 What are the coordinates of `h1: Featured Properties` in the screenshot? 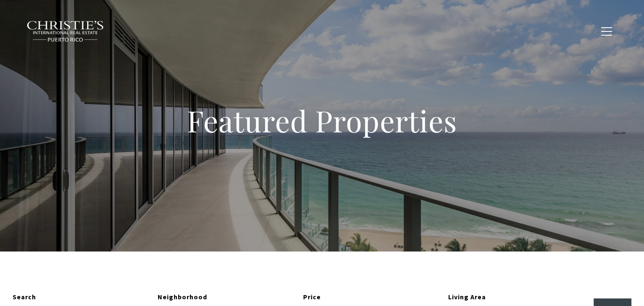 It's located at (322, 121).